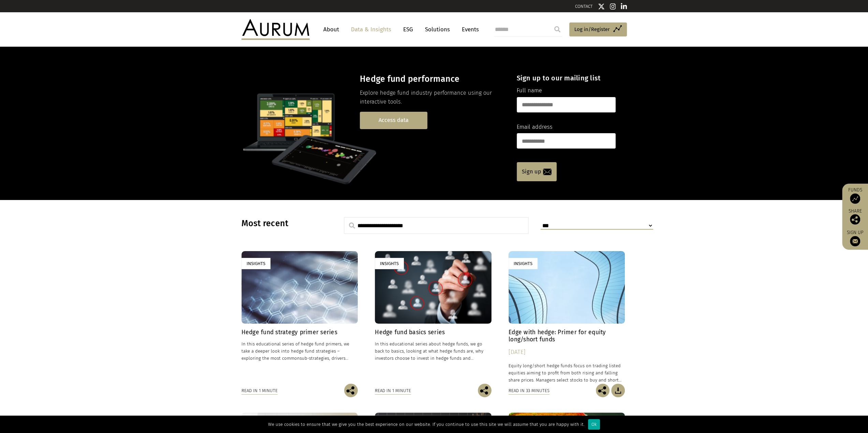 The height and width of the screenshot is (433, 868). I want to click on a: About, so click(331, 29).